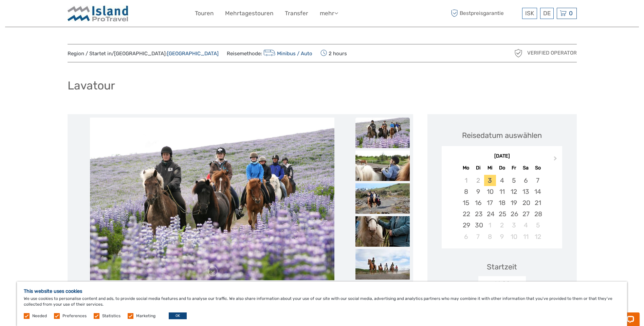 This screenshot has width=644, height=326. What do you see at coordinates (502, 180) in the screenshot?
I see `div: Choose Donnerstag, 4. September 2025` at bounding box center [502, 180].